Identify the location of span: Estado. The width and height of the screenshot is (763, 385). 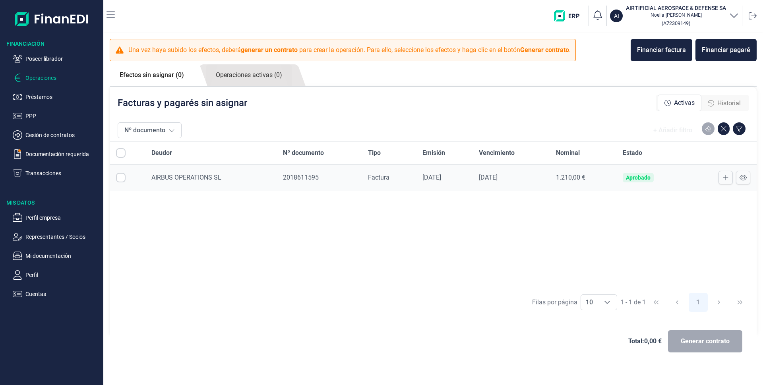
(633, 153).